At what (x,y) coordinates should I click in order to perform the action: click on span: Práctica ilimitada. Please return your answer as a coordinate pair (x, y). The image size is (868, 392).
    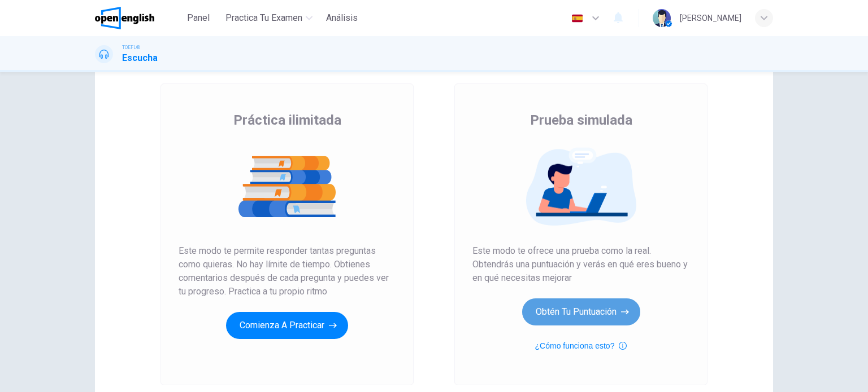
    Looking at the image, I should click on (287, 120).